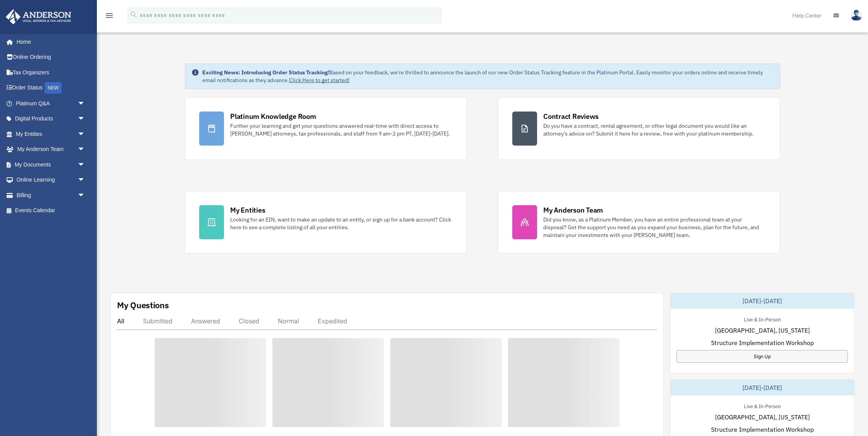 Image resolution: width=868 pixels, height=436 pixels. What do you see at coordinates (121, 321) in the screenshot?
I see `div: All` at bounding box center [121, 321].